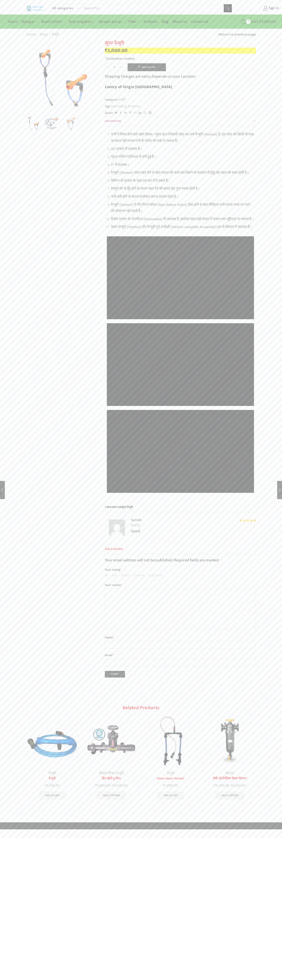  Describe the element at coordinates (182, 137) in the screenshot. I see `span: पानी में मिक्स होने वाले खाद ठिबक / तुषार द्वारा देनेवाली तंत्र का अर्थ वेन्चुरी (Venturi) है, इस...` at that location.